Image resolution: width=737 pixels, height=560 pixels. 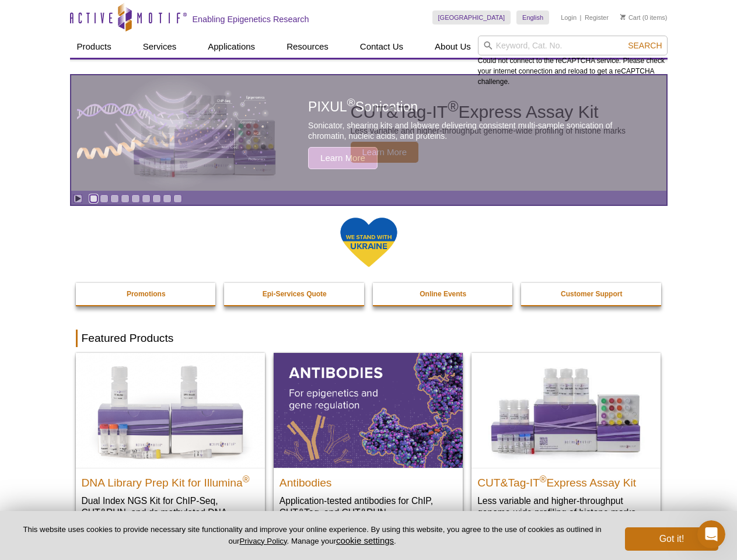 I want to click on input: Keyword, Cat. No., so click(x=572, y=45).